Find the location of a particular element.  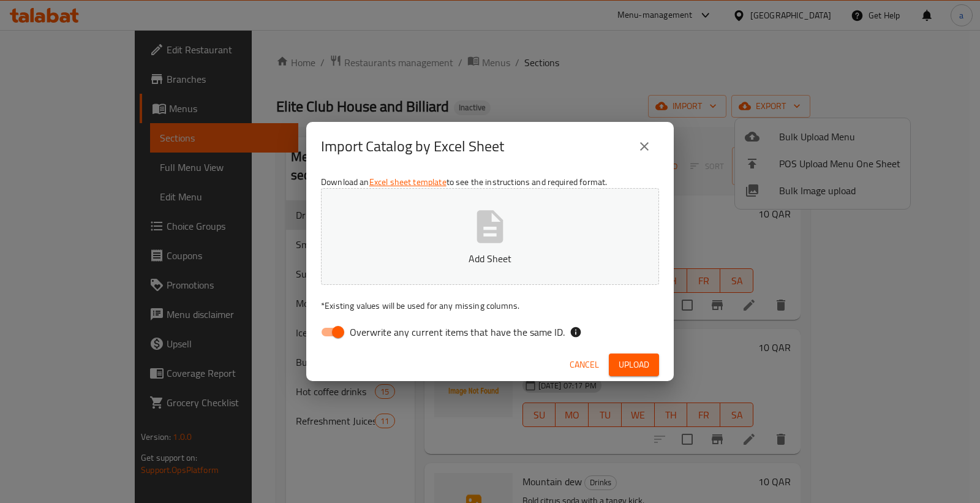

a: Excel sheet template is located at coordinates (408, 182).